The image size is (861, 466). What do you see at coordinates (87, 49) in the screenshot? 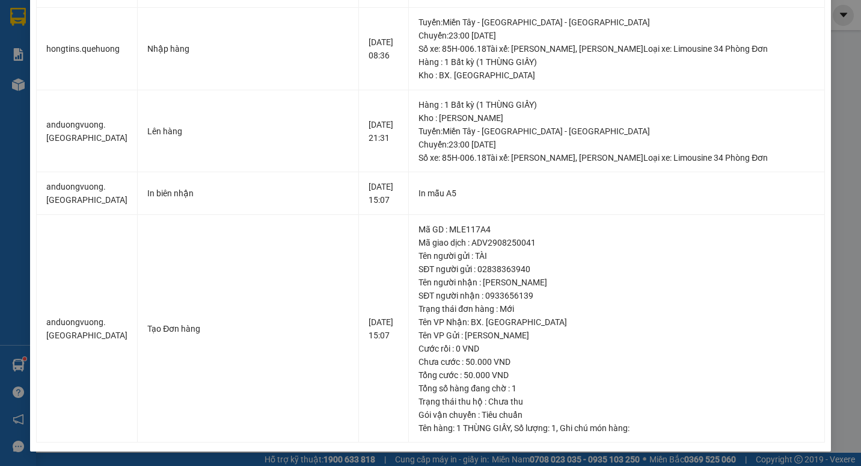
I see `td: hongtins.quehuong` at bounding box center [87, 49].